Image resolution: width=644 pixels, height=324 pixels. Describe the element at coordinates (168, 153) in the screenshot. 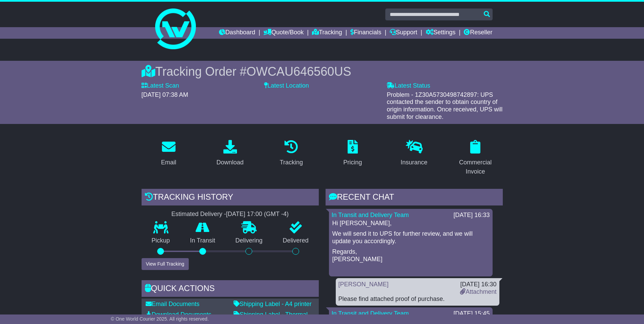

I see `a: Email` at that location.